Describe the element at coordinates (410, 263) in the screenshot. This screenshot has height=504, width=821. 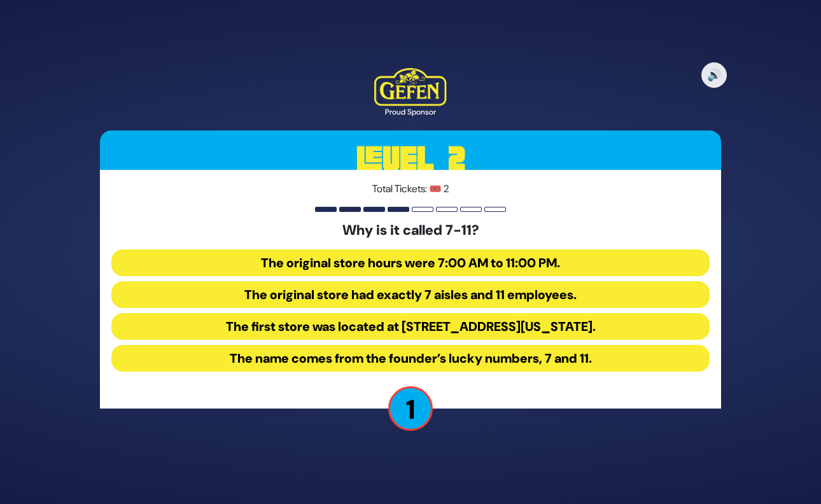
I see `button: The original store hours were 7:00 AM to 11:00 PM.` at that location.